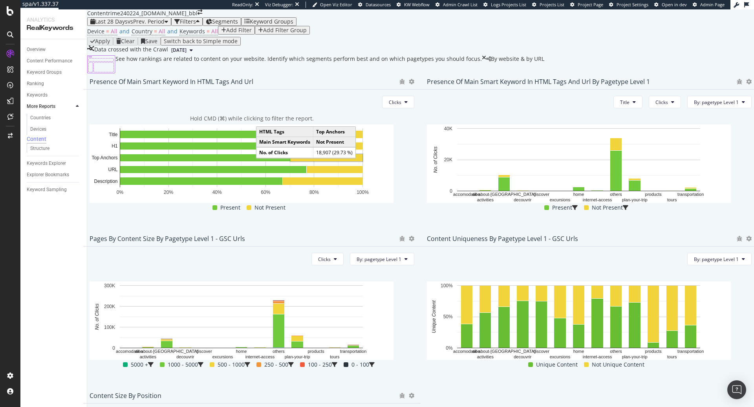 This screenshot has width=754, height=407. What do you see at coordinates (50, 106) in the screenshot?
I see `a: More Reports` at bounding box center [50, 106].